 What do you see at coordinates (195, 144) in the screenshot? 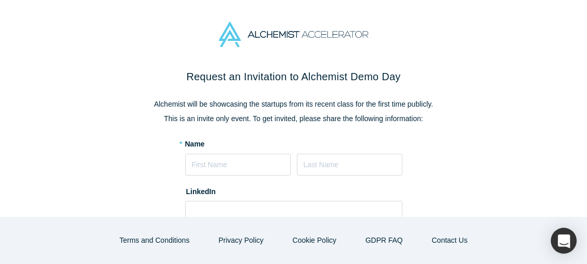
I see `label: Name` at bounding box center [195, 144].